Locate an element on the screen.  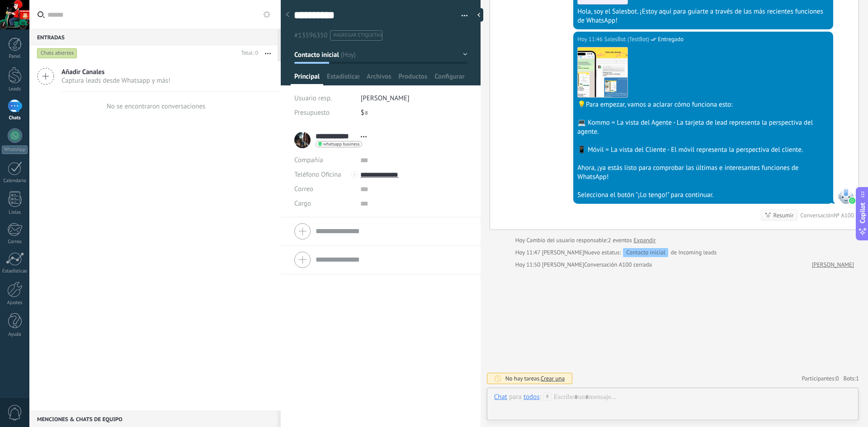
div: Total: 0 is located at coordinates (248, 53).